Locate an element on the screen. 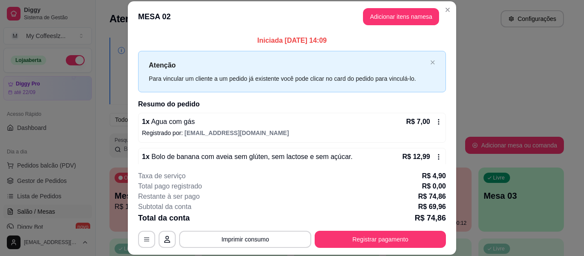  button: close is located at coordinates (432, 62).